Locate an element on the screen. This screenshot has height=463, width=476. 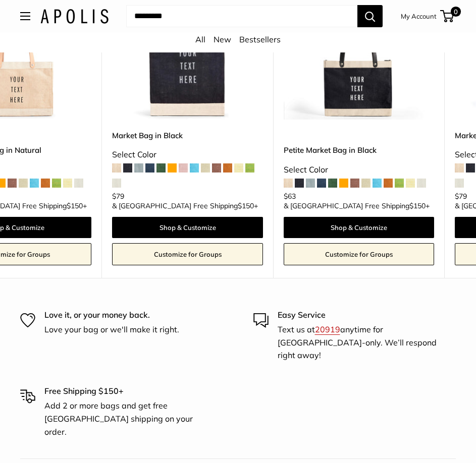
a: 20919 is located at coordinates (328, 330).